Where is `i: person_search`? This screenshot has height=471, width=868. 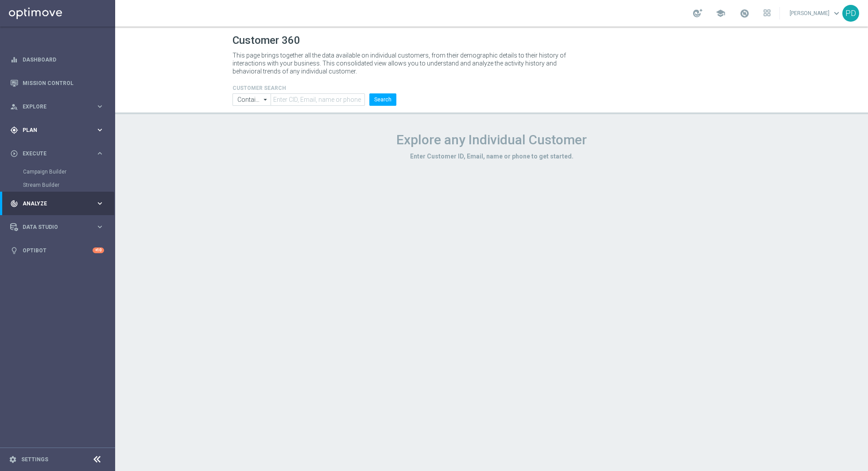
i: person_search is located at coordinates (14, 106).